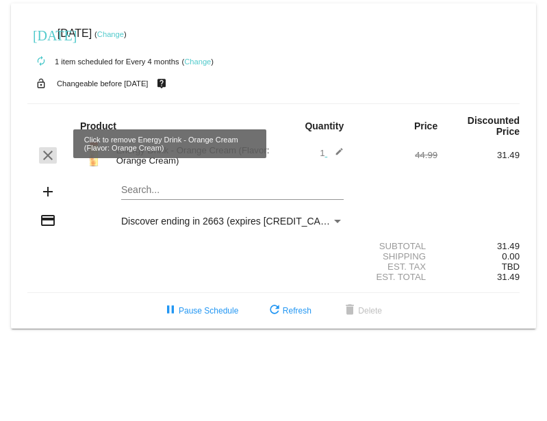 This screenshot has width=547, height=421. What do you see at coordinates (48, 220) in the screenshot?
I see `mat-icon: credit_card` at bounding box center [48, 220].